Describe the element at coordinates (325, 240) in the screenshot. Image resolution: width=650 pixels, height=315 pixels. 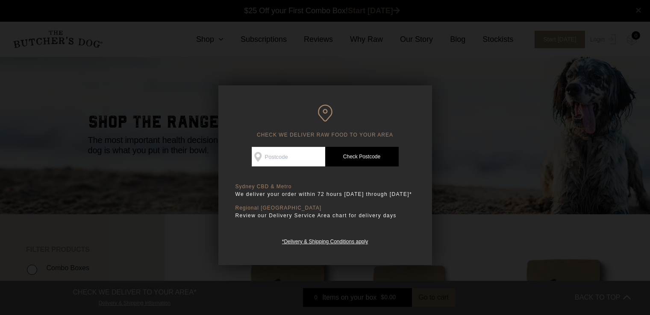
I see `a: *Delivery & Shipping Conditions apply` at that location.